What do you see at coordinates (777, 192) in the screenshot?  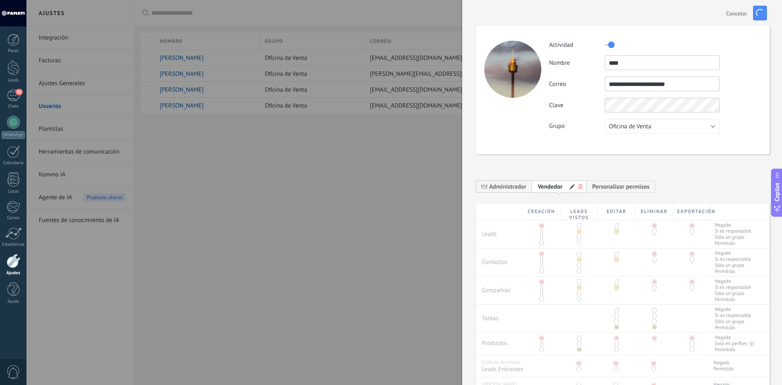 I see `span: Copilot` at bounding box center [777, 192].